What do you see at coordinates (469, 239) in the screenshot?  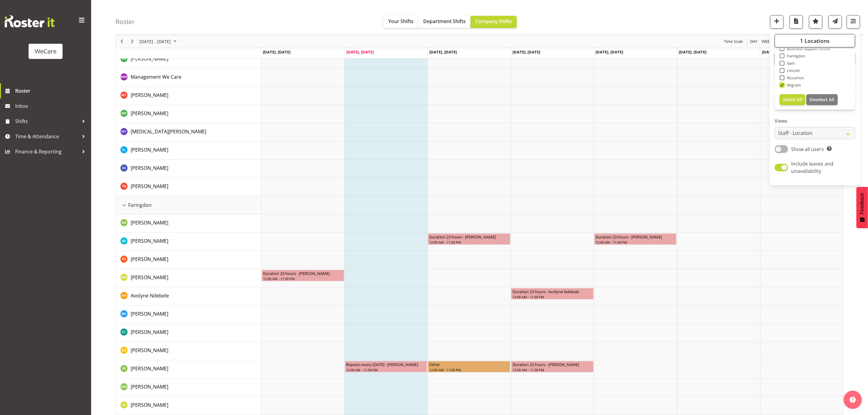 I see `div: Alex Ferguson"s event - Duration 23 hours - Alex Ferguson Begin From Wednesday, September 10, 202...` at bounding box center [469, 239].